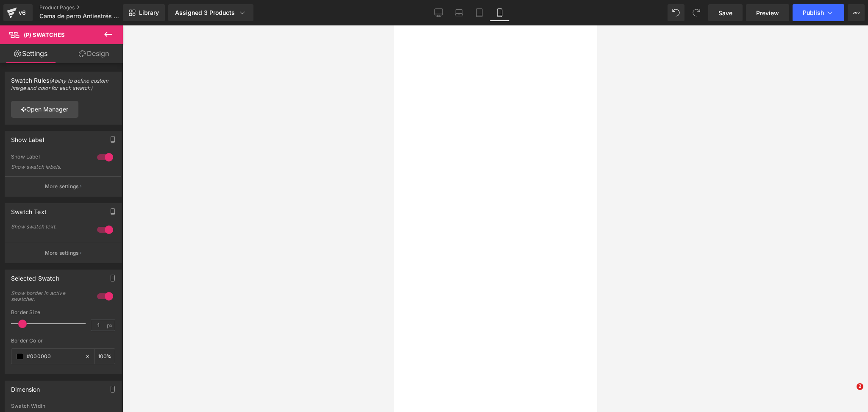 The width and height of the screenshot is (868, 412). What do you see at coordinates (18, 12) in the screenshot?
I see `a: v6` at bounding box center [18, 12].